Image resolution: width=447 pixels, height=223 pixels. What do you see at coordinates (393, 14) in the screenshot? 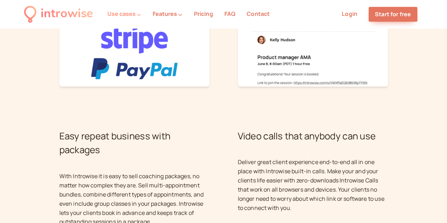
I see `a: Start for free` at bounding box center [393, 14].